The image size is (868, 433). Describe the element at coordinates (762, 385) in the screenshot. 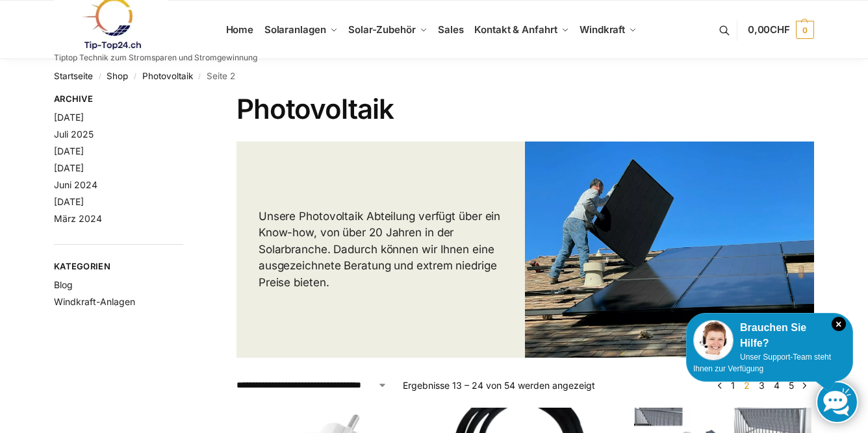

I see `nav: Produkt-Seitennummerierung` at that location.